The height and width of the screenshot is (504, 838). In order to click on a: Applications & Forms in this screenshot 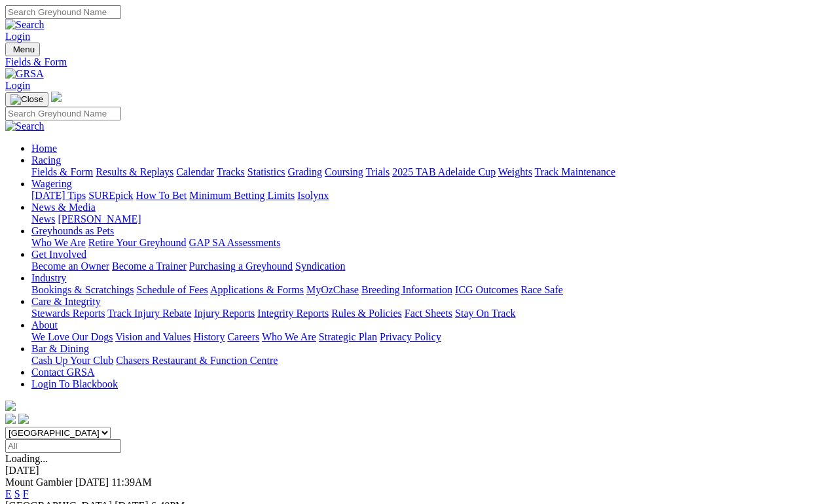, I will do `click(257, 289)`.